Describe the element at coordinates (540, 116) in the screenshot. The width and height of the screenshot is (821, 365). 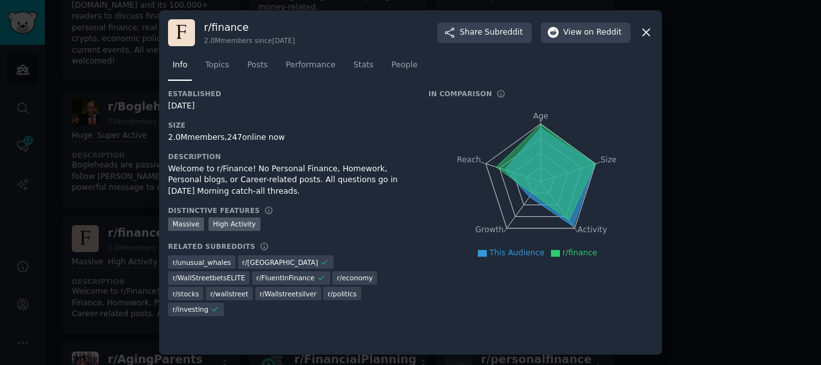
I see `tspan: Age` at that location.